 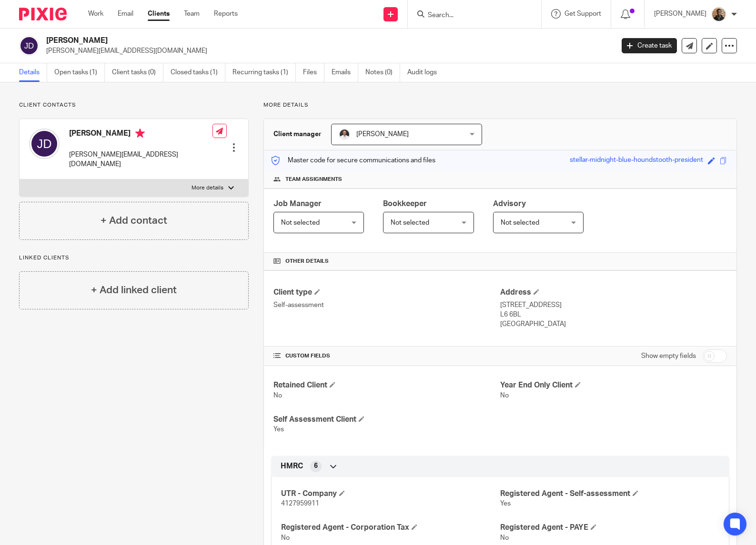 I want to click on a: Open tasks (1), so click(x=80, y=73).